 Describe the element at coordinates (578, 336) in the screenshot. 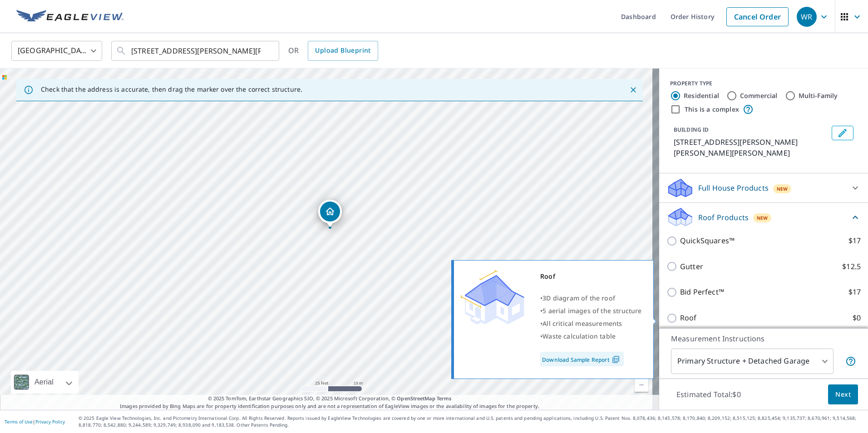

I see `span: Waste calculation table` at that location.